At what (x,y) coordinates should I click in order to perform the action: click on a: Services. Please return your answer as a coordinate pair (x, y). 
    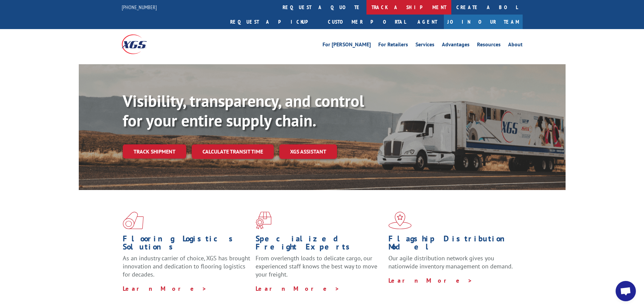
    Looking at the image, I should click on (425, 46).